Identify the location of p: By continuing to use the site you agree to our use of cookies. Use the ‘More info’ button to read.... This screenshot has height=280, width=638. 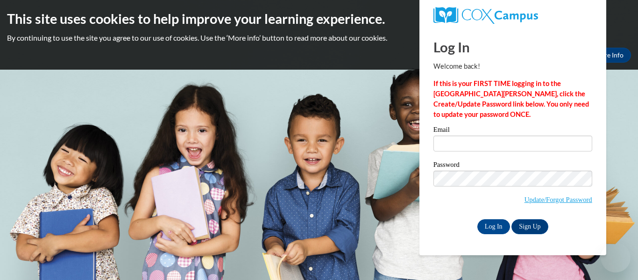
(319, 38).